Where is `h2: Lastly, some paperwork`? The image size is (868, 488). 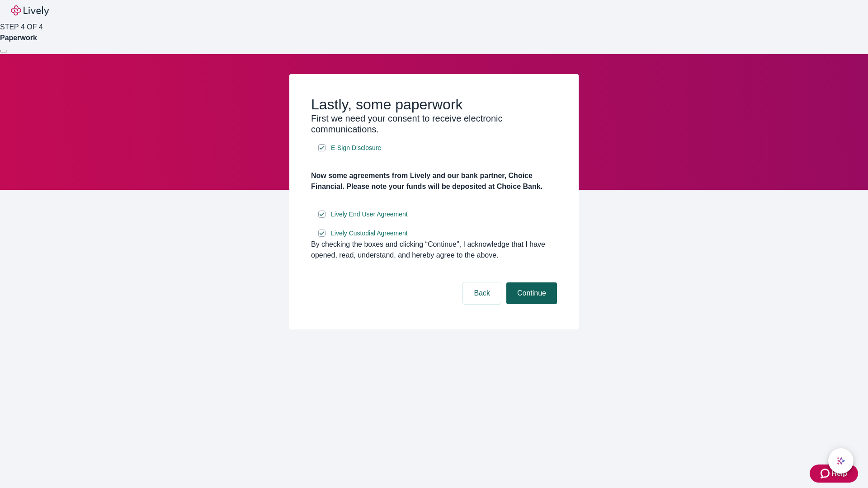
h2: Lastly, some paperwork is located at coordinates (434, 104).